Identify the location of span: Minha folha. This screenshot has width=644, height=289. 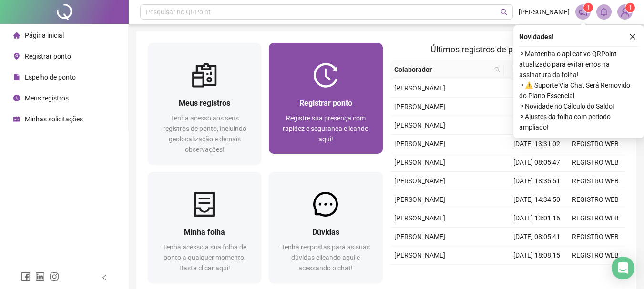
(204, 232).